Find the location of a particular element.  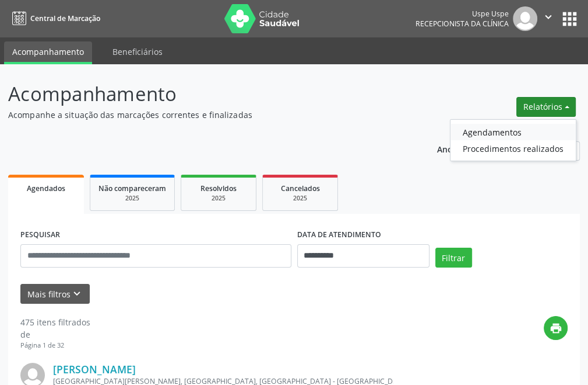

button: Relatórios is located at coordinates (546, 107).